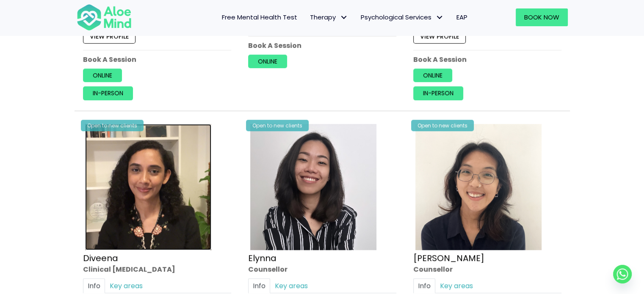 The image size is (644, 294). I want to click on a: EAP, so click(462, 18).